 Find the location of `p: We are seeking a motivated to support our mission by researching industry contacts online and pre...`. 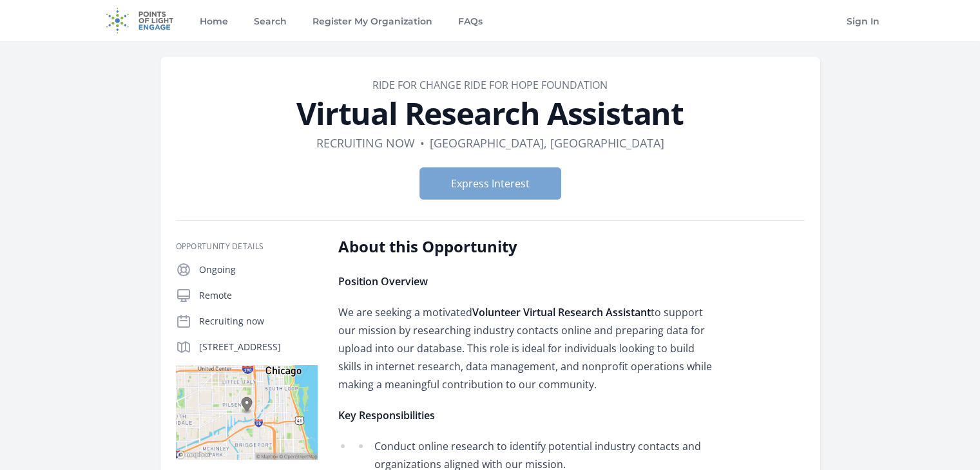

p: We are seeking a motivated to support our mission by researching industry contacts online and pre... is located at coordinates (527, 349).